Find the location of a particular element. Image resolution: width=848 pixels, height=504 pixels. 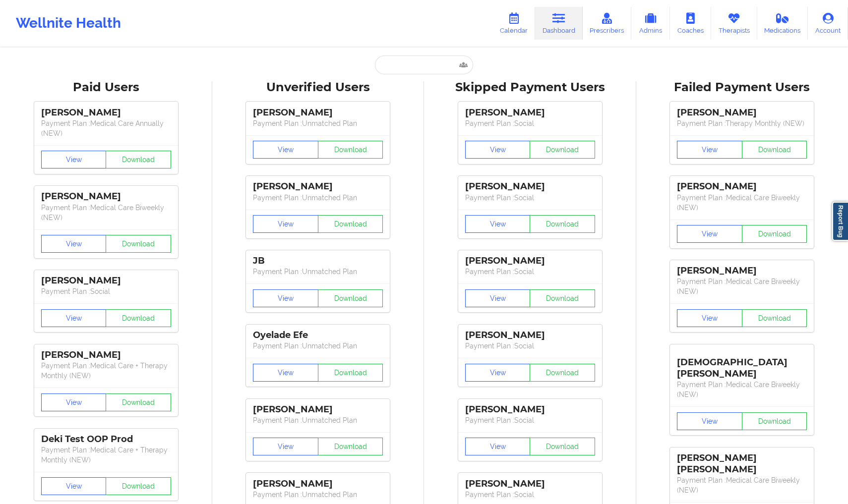

a: Therapists is located at coordinates (734, 24).